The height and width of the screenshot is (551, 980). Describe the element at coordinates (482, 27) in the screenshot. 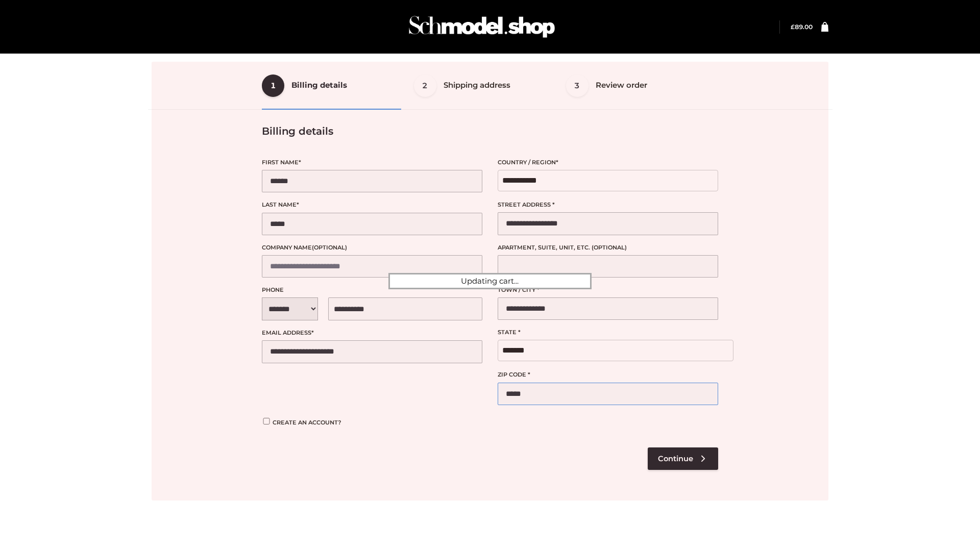

I see `a: Schmodel Admin 964` at that location.